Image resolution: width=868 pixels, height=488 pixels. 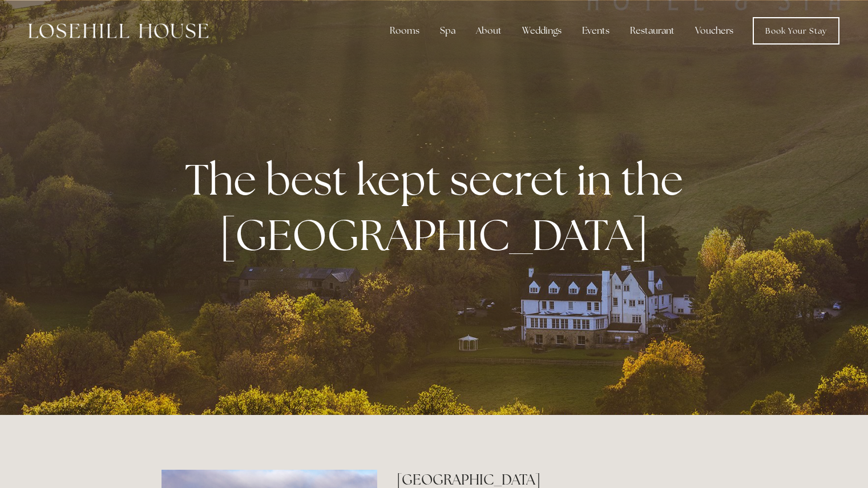 I want to click on img: Losehill House, so click(x=118, y=31).